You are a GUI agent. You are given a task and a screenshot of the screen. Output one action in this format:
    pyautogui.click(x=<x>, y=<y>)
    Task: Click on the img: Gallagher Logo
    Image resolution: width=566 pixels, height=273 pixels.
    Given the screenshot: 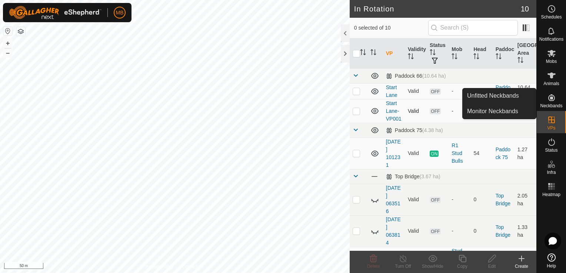 What is the action you would take?
    pyautogui.click(x=55, y=13)
    